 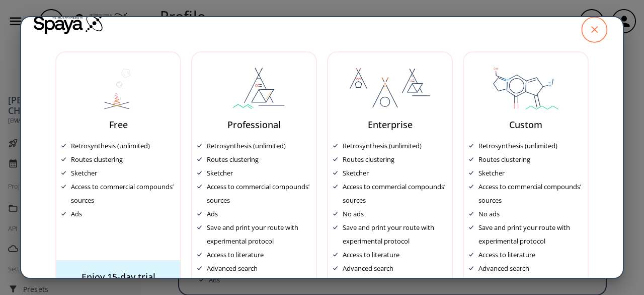 What do you see at coordinates (390, 125) in the screenshot?
I see `div: Enterprise` at bounding box center [390, 125].